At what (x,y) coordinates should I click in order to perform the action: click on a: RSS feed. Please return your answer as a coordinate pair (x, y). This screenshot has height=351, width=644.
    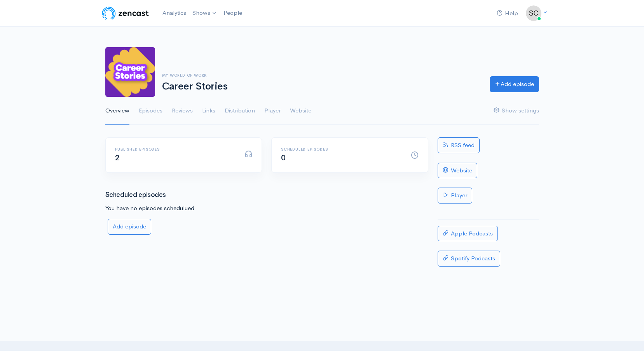
    Looking at the image, I should click on (459, 145).